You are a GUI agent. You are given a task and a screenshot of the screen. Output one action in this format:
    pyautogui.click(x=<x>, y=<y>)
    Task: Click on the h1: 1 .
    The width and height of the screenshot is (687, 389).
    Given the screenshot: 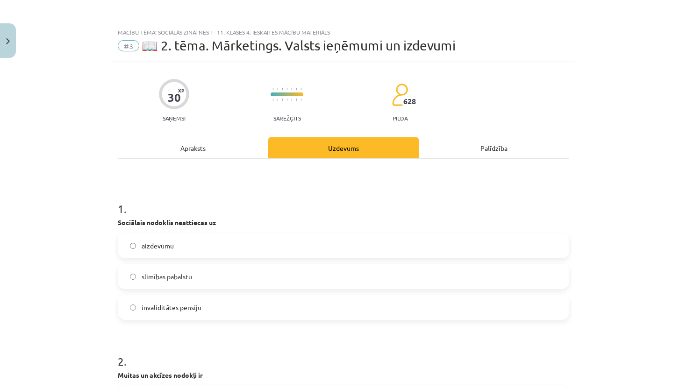 What is the action you would take?
    pyautogui.click(x=343, y=200)
    